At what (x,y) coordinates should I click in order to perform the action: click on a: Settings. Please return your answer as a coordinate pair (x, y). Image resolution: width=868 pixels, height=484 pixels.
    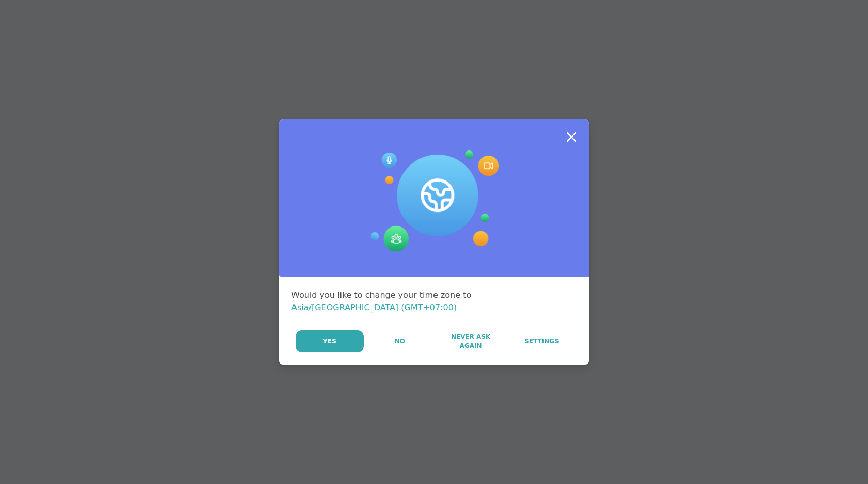
    Looking at the image, I should click on (542, 342).